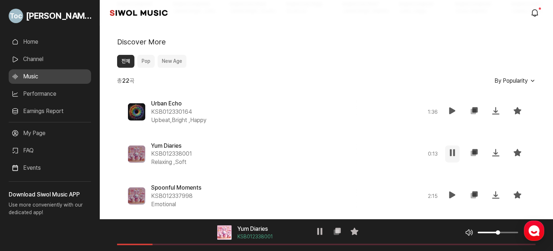 This screenshot has width=553, height=251. I want to click on span: Relaxing , Soft, so click(169, 162).